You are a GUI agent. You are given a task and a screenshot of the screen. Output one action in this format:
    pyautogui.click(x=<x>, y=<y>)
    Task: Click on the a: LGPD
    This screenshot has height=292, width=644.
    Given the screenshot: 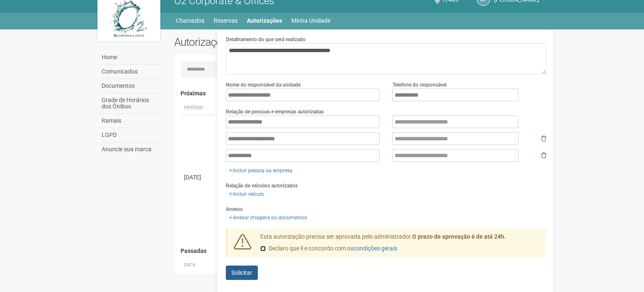 What is the action you would take?
    pyautogui.click(x=130, y=135)
    